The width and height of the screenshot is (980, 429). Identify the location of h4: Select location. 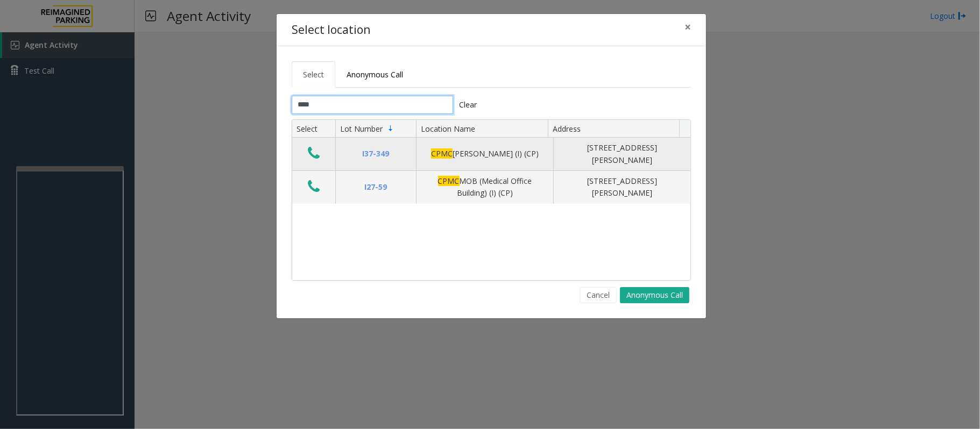
(331, 30).